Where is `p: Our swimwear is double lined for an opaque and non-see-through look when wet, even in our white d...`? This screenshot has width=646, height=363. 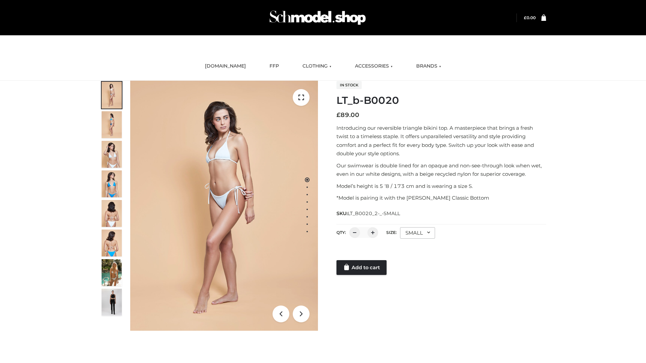
p: Our swimwear is double lined for an opaque and non-see-through look when wet, even in our white d... is located at coordinates (441, 170).